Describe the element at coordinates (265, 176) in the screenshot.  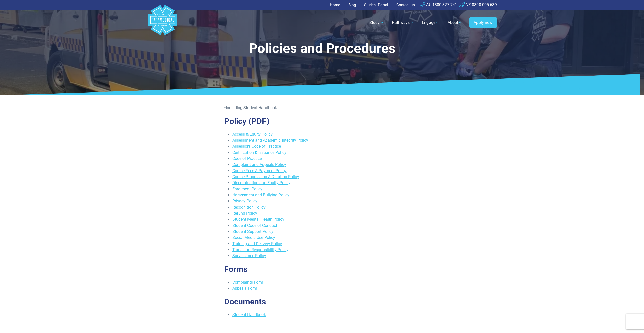
I see `a: Course Progression & Duration Policy` at that location.